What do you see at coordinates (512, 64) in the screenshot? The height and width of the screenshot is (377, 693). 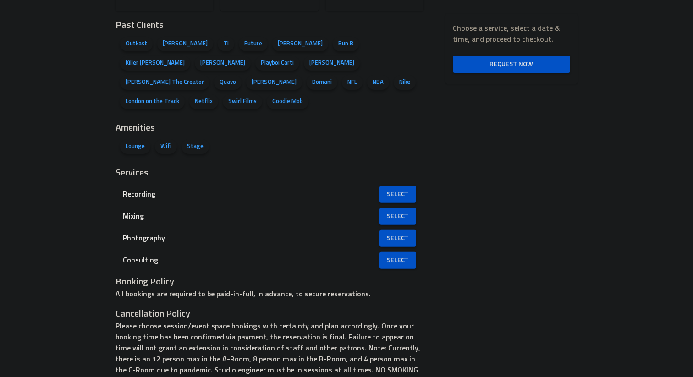 I see `a: Request Now` at bounding box center [512, 64].